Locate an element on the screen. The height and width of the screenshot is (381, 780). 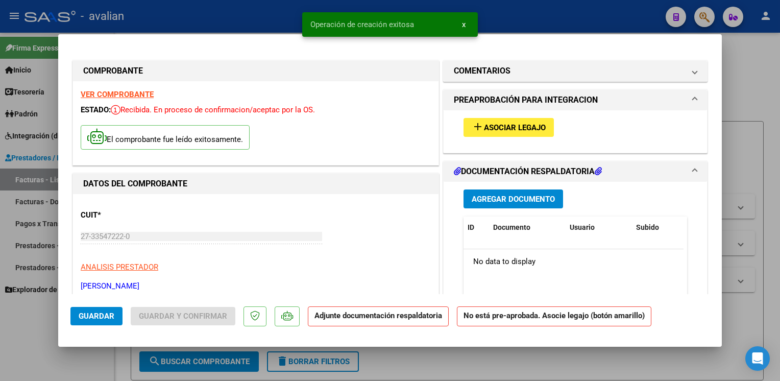
span: Operación de creación exitosa is located at coordinates (362, 24).